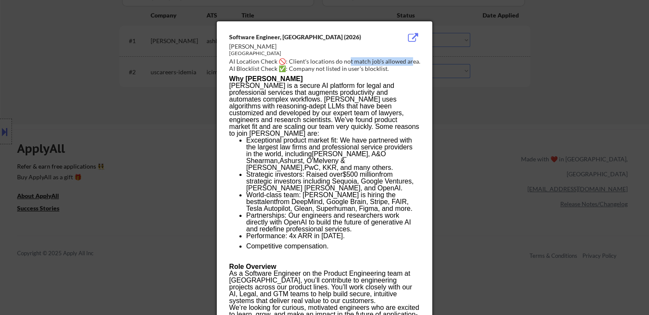 The width and height of the screenshot is (649, 315). What do you see at coordinates (333, 154) in the screenshot?
I see `p: Exceptional product market fit: We have partnered with the largest law firms and professional ser...` at bounding box center [333, 154].